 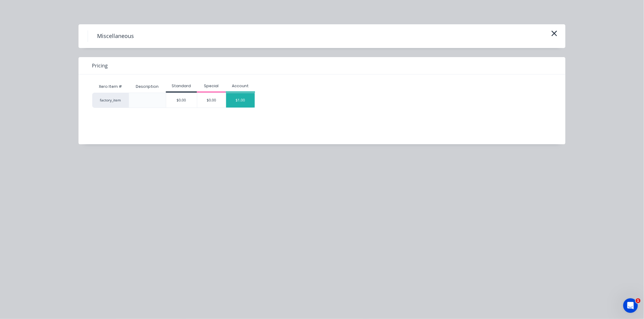 What do you see at coordinates (110, 87) in the screenshot?
I see `div: Xero Item #` at bounding box center [110, 87].